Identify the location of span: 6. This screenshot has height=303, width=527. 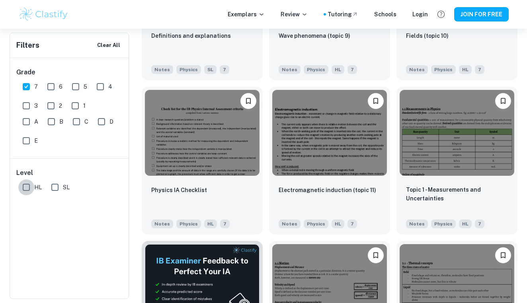
(60, 87).